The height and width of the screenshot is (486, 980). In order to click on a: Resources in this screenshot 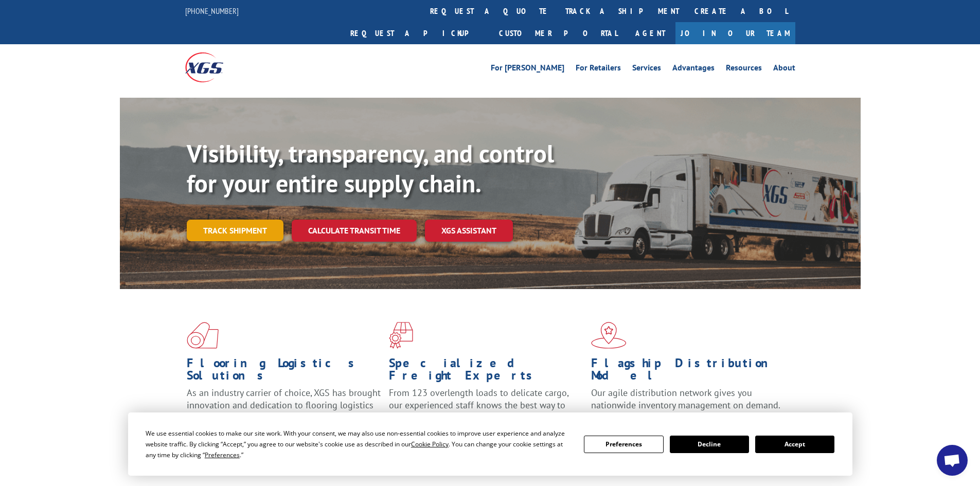, I will do `click(744, 69)`.